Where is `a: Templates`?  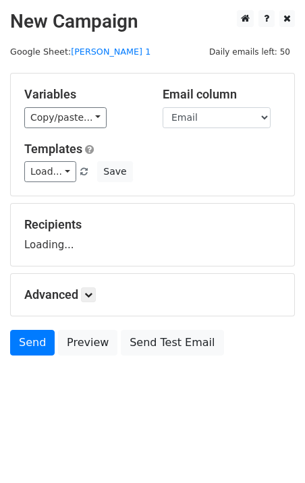 a: Templates is located at coordinates (53, 148).